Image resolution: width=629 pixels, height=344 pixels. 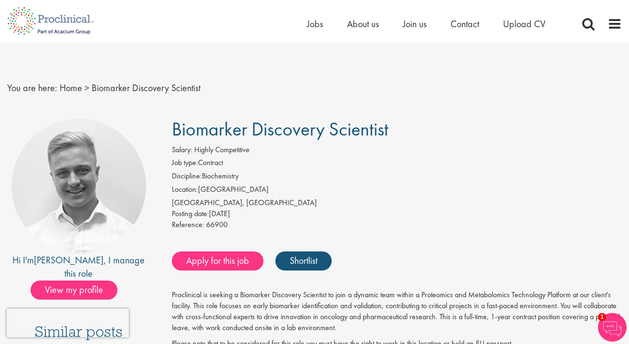 I want to click on span: Join us, so click(x=415, y=24).